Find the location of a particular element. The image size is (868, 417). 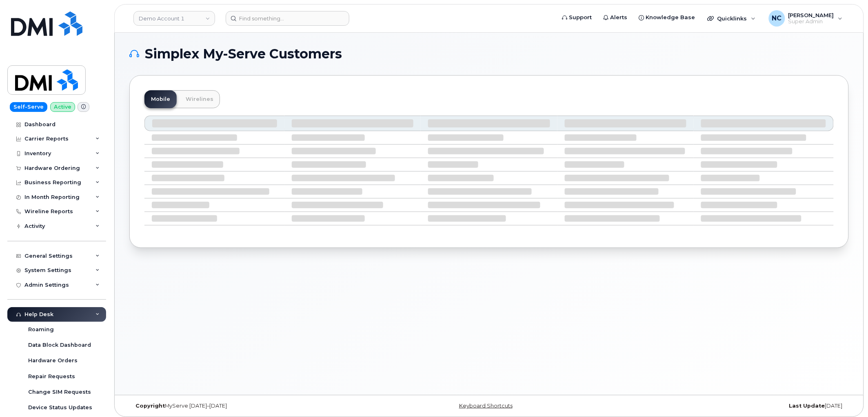

a: Wirelines is located at coordinates (199, 99).